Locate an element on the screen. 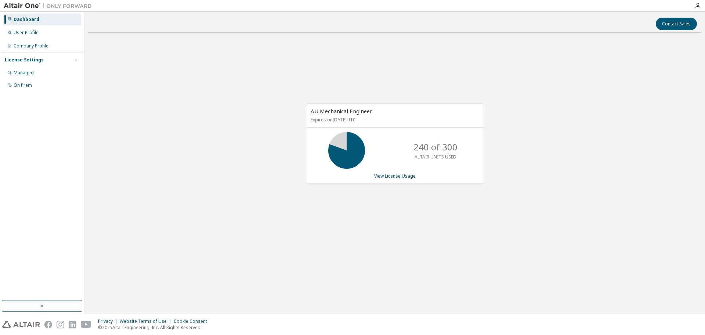 This screenshot has width=705, height=335. button: Contact Sales is located at coordinates (677, 24).